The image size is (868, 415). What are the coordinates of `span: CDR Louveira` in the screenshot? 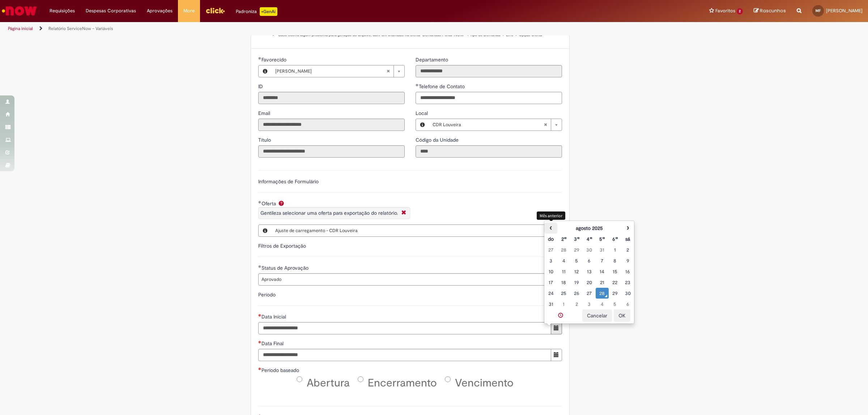 It's located at (487, 125).